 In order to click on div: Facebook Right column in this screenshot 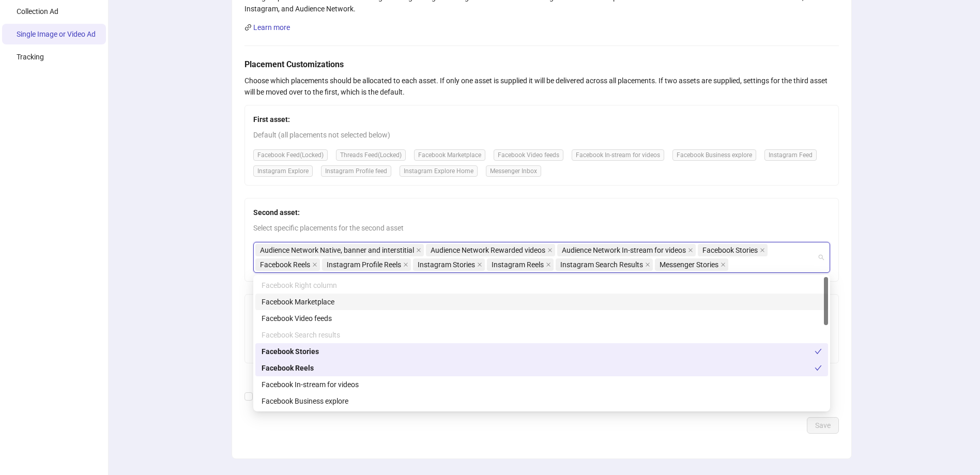, I will do `click(542, 285)`.